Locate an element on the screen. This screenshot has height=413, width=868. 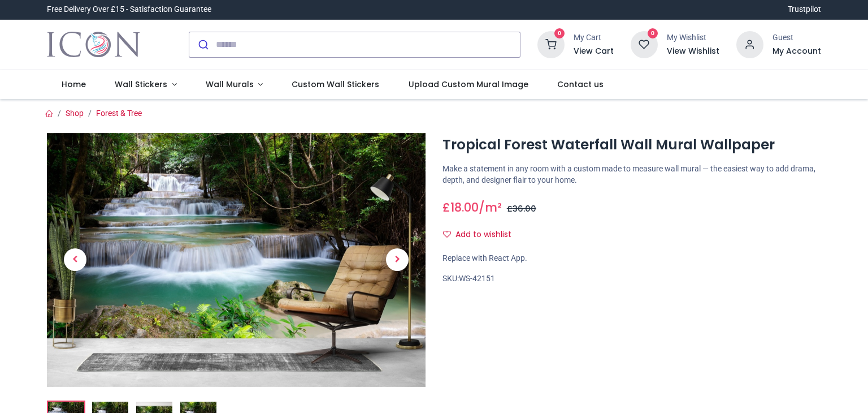
h6: View Wishlist is located at coordinates (693, 51).